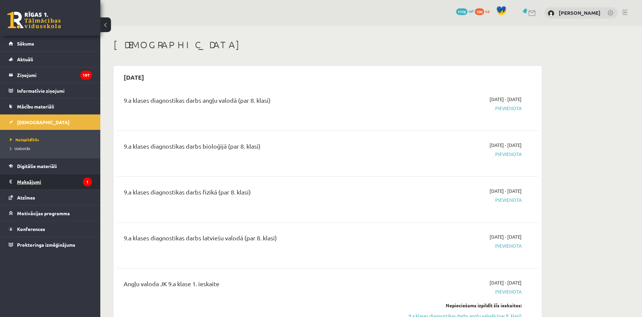 This screenshot has width=642, height=317. Describe the element at coordinates (50, 245) in the screenshot. I see `a: Proktoringa izmēģinājums` at that location.